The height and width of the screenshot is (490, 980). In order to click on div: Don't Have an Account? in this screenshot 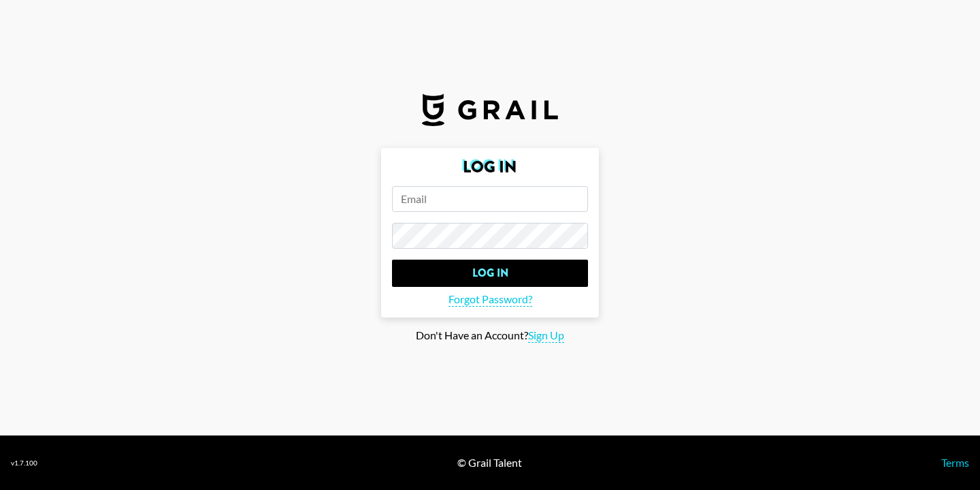, I will do `click(490, 335)`.